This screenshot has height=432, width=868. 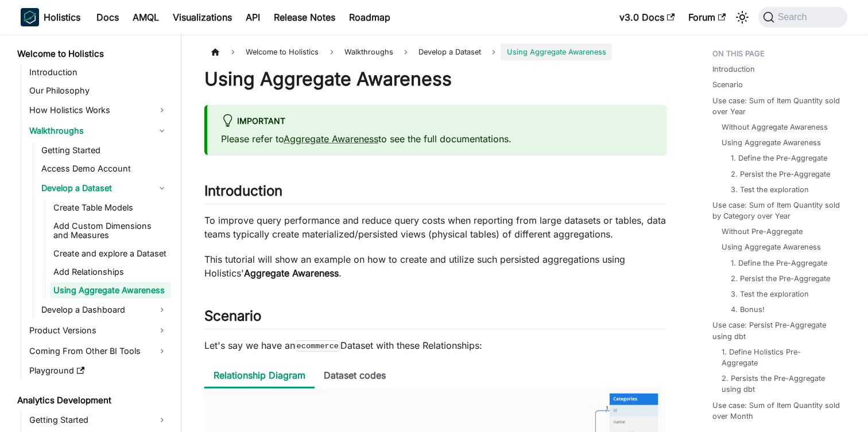 What do you see at coordinates (747, 309) in the screenshot?
I see `a: 4. Bonus!` at bounding box center [747, 309].